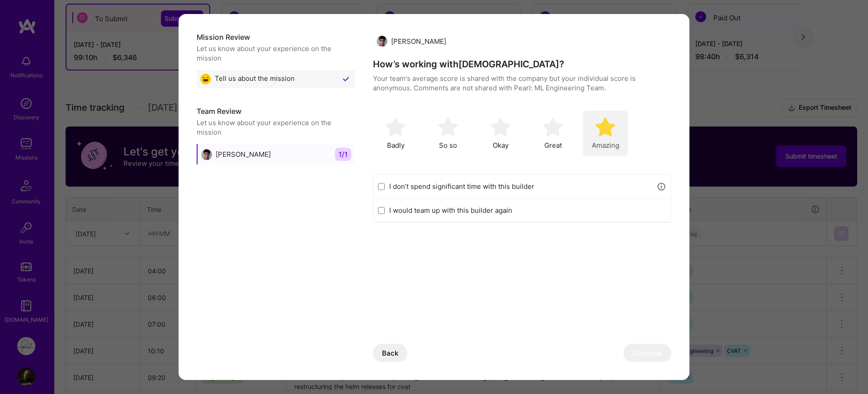  I want to click on span: So so, so click(448, 145).